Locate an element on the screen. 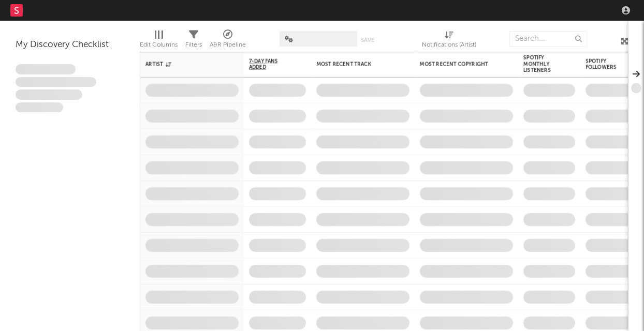 The height and width of the screenshot is (331, 644). div: My Discovery Checklist is located at coordinates (70, 45).